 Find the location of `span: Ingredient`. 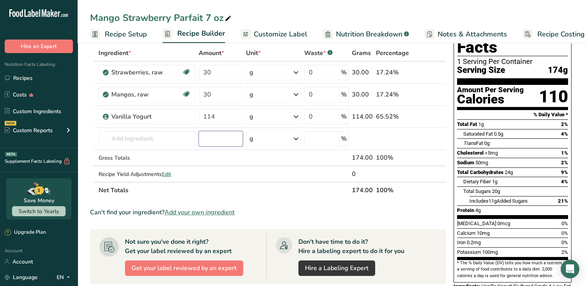

span: Ingredient is located at coordinates (115, 53).